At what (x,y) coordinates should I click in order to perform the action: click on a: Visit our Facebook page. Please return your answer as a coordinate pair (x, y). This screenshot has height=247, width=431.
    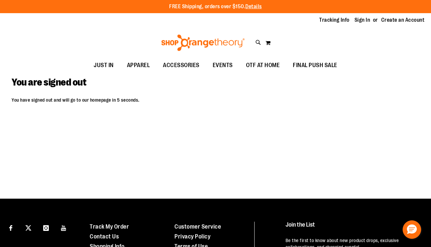
    Looking at the image, I should click on (11, 228).